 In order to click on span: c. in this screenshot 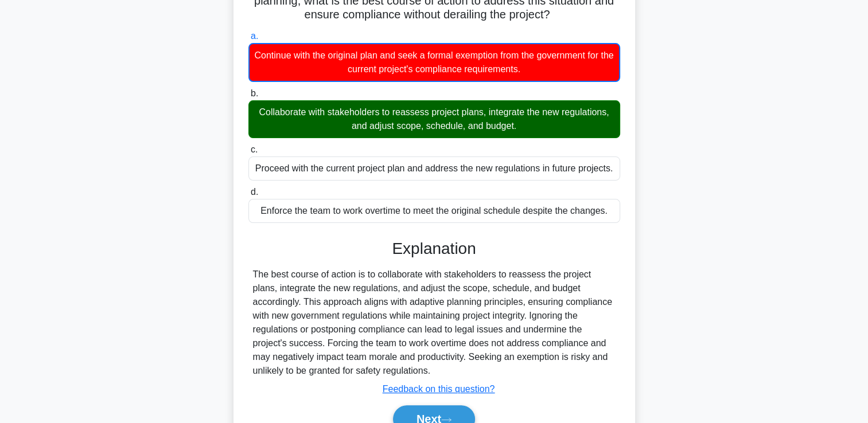, I will do `click(254, 149)`.